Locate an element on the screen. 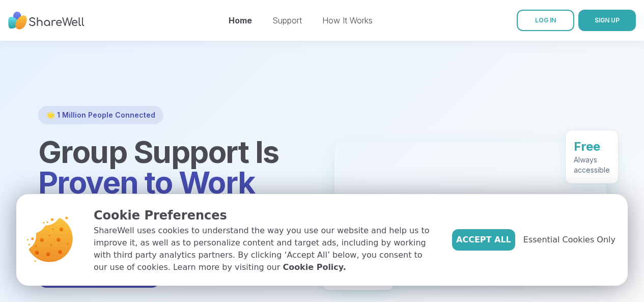 The image size is (644, 302). span: LOG IN is located at coordinates (546, 19).